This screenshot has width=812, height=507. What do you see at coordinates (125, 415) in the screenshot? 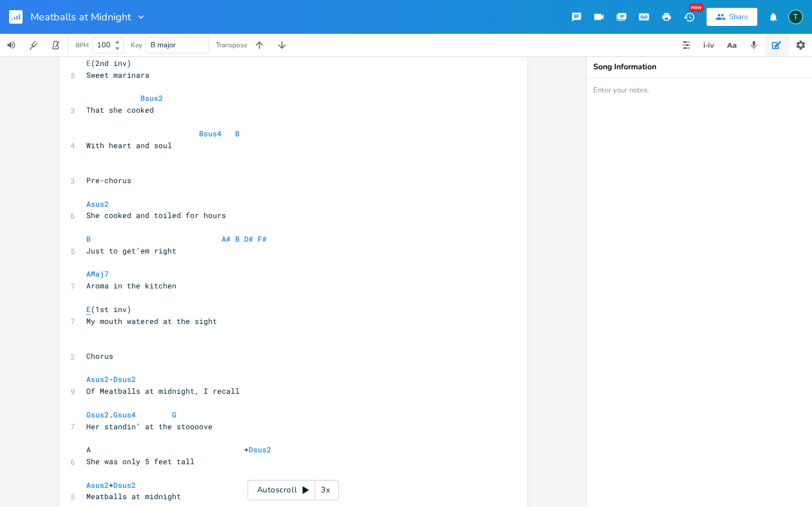
I see `span: Gsus4` at bounding box center [125, 415].